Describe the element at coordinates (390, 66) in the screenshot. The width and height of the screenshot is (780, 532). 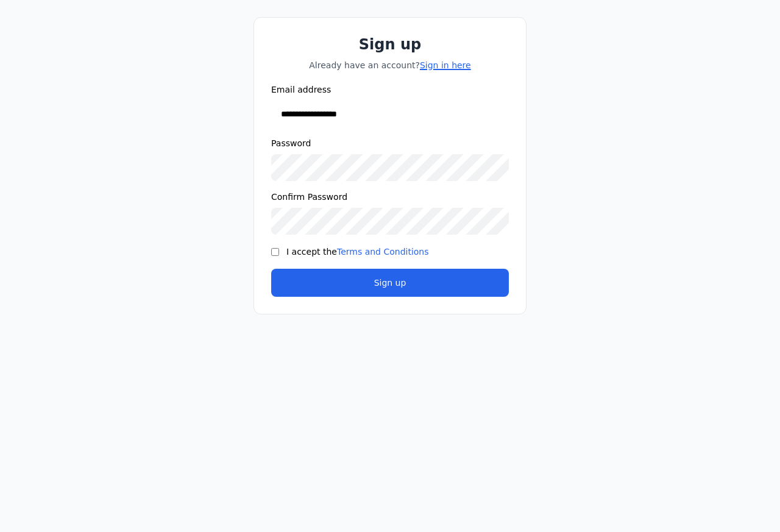
I see `p: Already have an account?` at that location.